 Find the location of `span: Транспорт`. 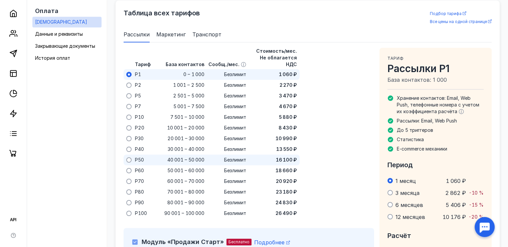

span: Транспорт is located at coordinates (207, 34).